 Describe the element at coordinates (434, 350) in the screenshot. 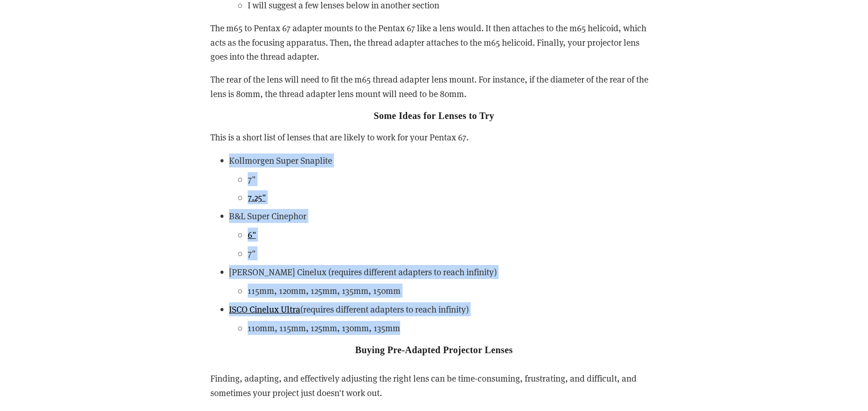

I see `strong: Buying Pre-Adapted Projector Lenses` at that location.